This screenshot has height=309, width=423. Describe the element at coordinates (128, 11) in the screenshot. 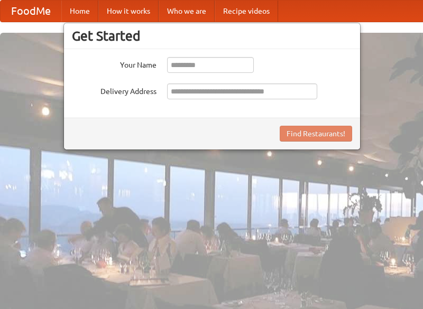

I see `a: How it works` at that location.